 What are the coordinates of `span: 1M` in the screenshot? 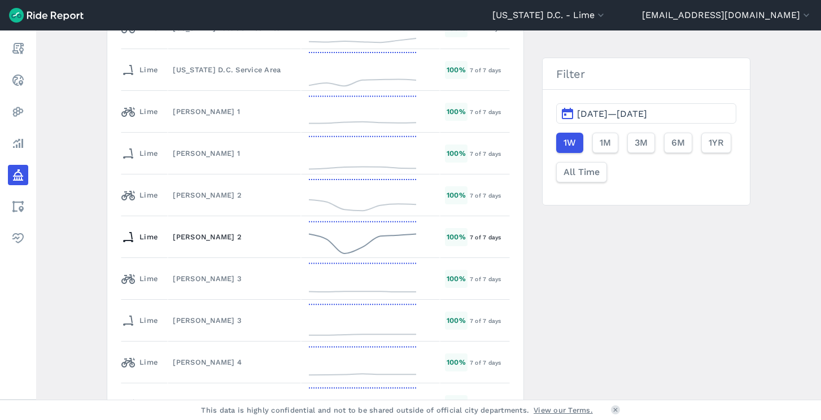 It's located at (605, 143).